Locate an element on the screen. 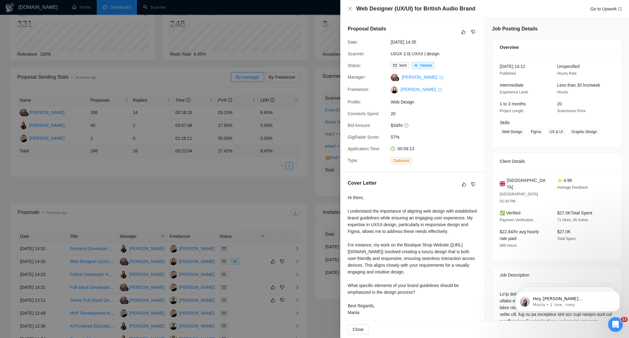  span: Total Spent is located at coordinates (566, 239).